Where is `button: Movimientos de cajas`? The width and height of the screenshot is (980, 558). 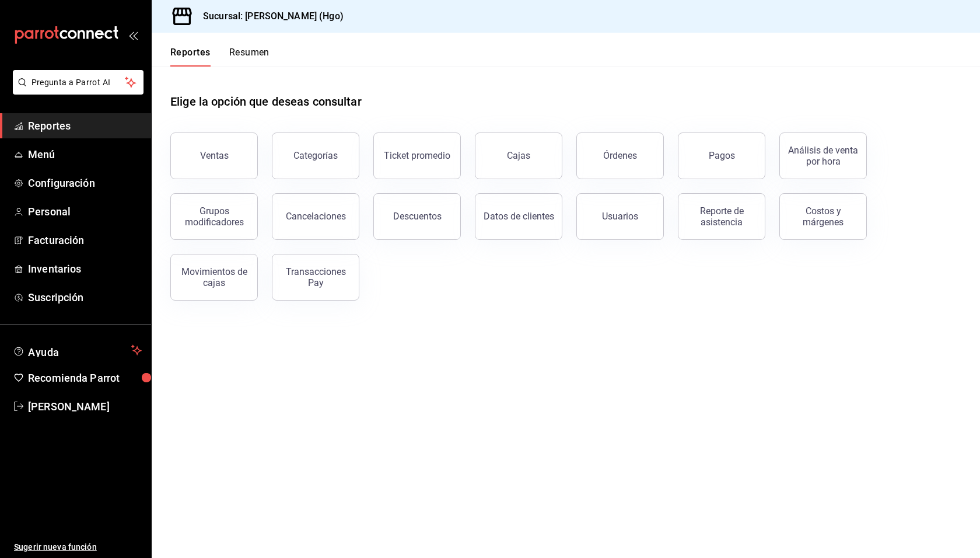
button: Movimientos de cajas is located at coordinates (214, 277).